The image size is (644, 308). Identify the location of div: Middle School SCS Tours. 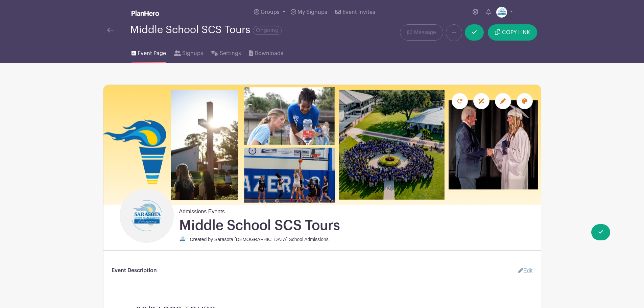
(206, 30).